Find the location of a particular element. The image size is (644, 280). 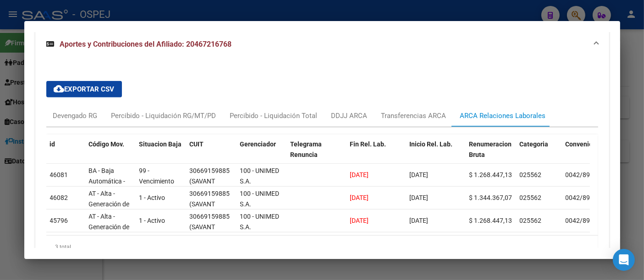

span: Renumeracion Bruta is located at coordinates (490, 149).